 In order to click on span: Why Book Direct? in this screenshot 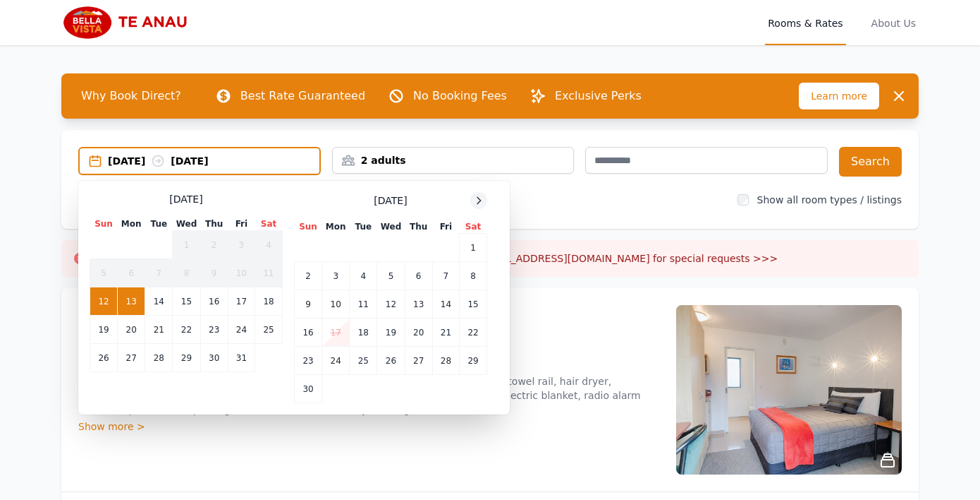, I will do `click(131, 96)`.